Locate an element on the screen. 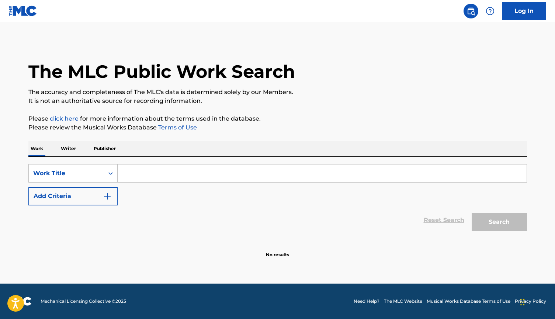 This screenshot has height=319, width=555. p: Writer is located at coordinates (68, 149).